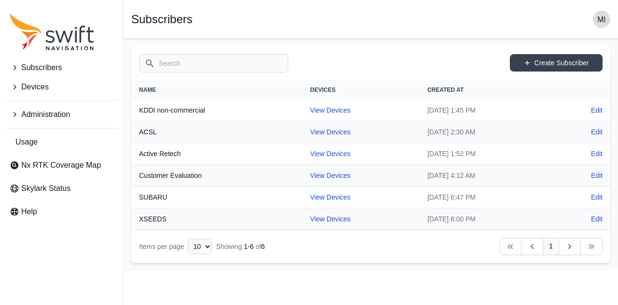 The image size is (618, 305). What do you see at coordinates (249, 246) in the screenshot?
I see `span: 1 - 6` at bounding box center [249, 246].